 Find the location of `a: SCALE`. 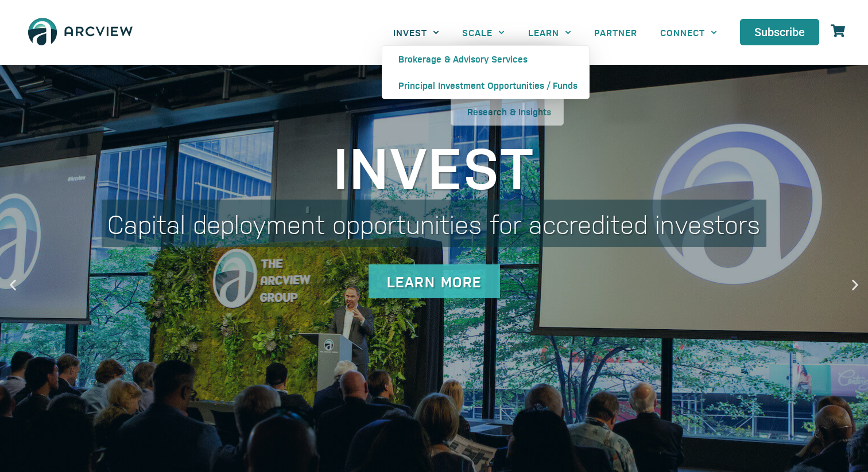

a: SCALE is located at coordinates (484, 32).